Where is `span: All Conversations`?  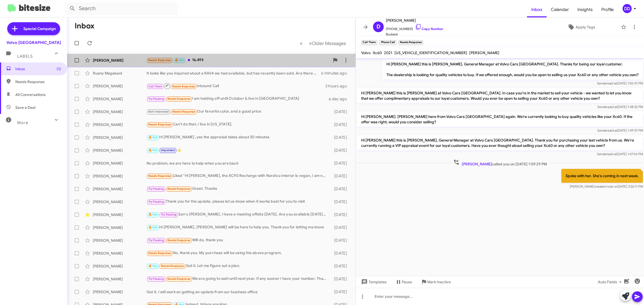 span: All Conversations is located at coordinates (31, 94).